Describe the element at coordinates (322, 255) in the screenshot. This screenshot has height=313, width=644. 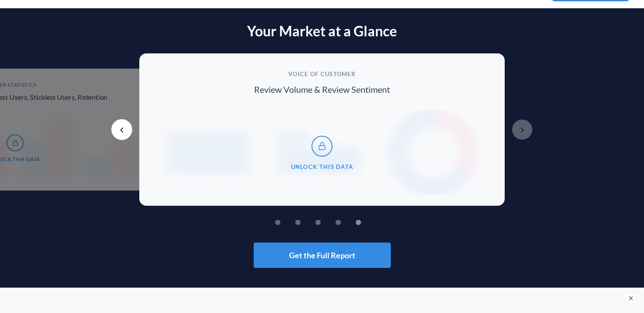
I see `button: Get the Full Report` at that location.